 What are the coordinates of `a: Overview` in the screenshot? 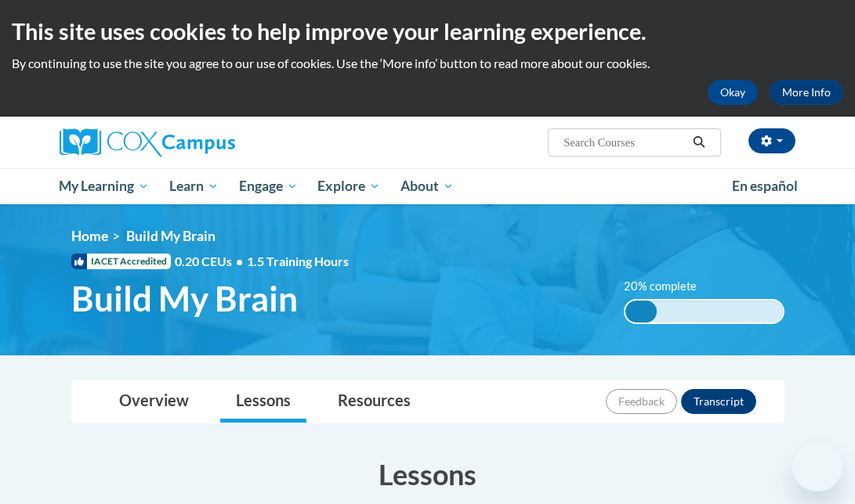 It's located at (154, 402).